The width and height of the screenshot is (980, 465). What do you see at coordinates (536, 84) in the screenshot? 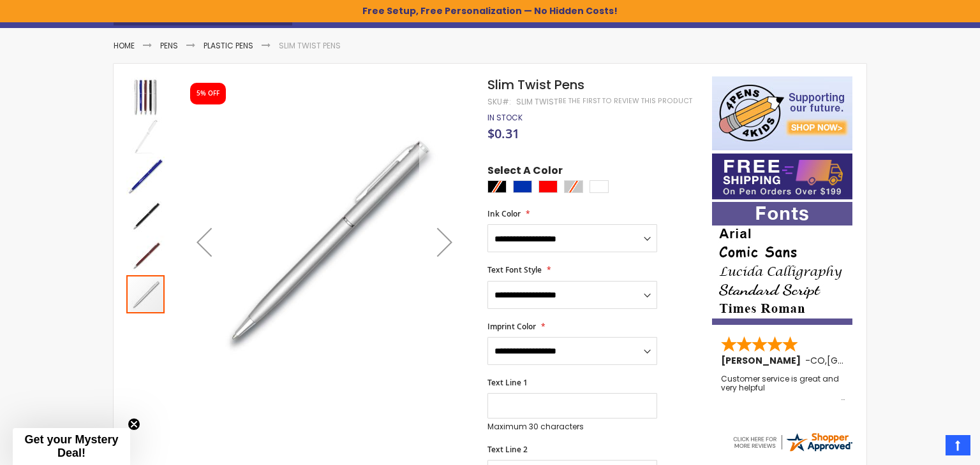
I see `span: Slim Twist Pens` at bounding box center [536, 84].